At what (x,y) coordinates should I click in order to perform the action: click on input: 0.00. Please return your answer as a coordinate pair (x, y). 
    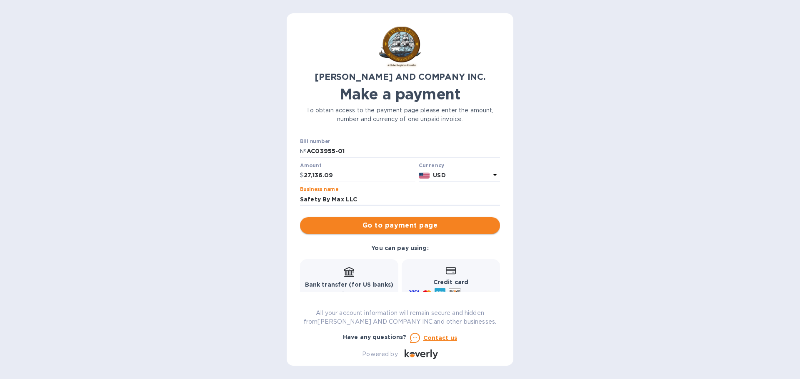
    Looking at the image, I should click on (359, 176).